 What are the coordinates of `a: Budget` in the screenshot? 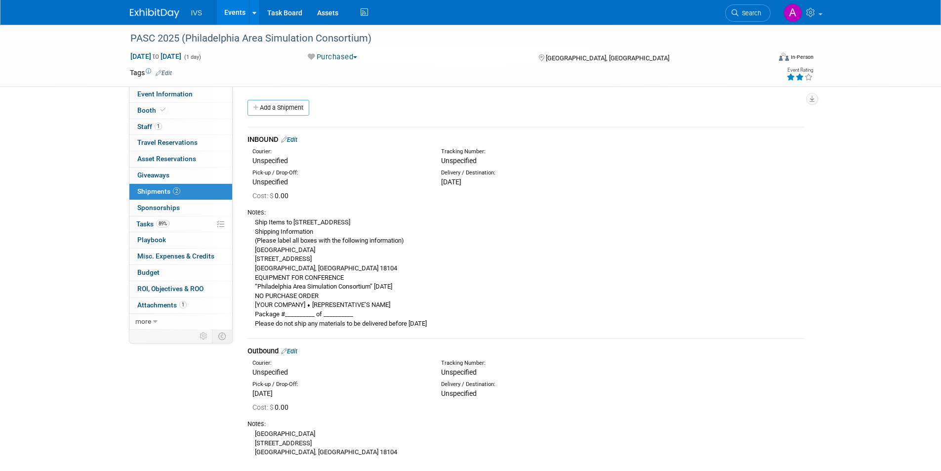 It's located at (181, 273).